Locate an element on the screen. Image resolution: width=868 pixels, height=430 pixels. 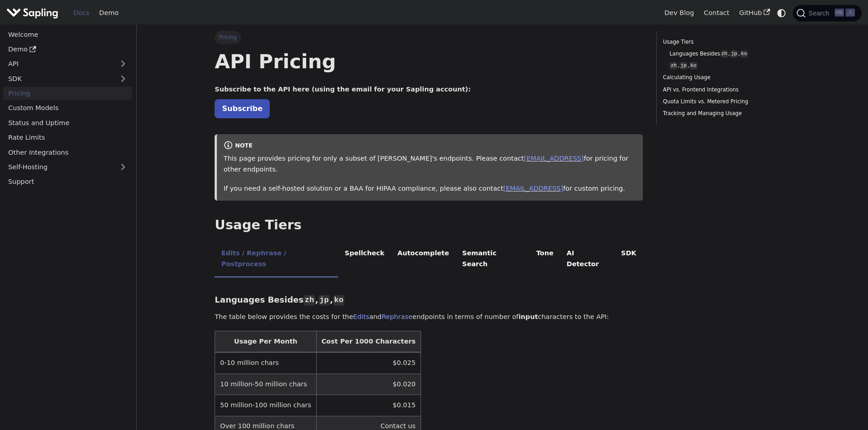
a: Edits is located at coordinates (361, 317).